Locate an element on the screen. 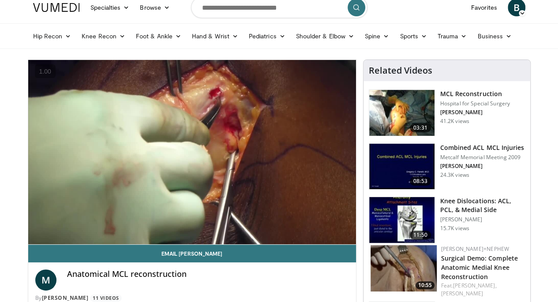 The width and height of the screenshot is (558, 302). a: M is located at coordinates (46, 280).